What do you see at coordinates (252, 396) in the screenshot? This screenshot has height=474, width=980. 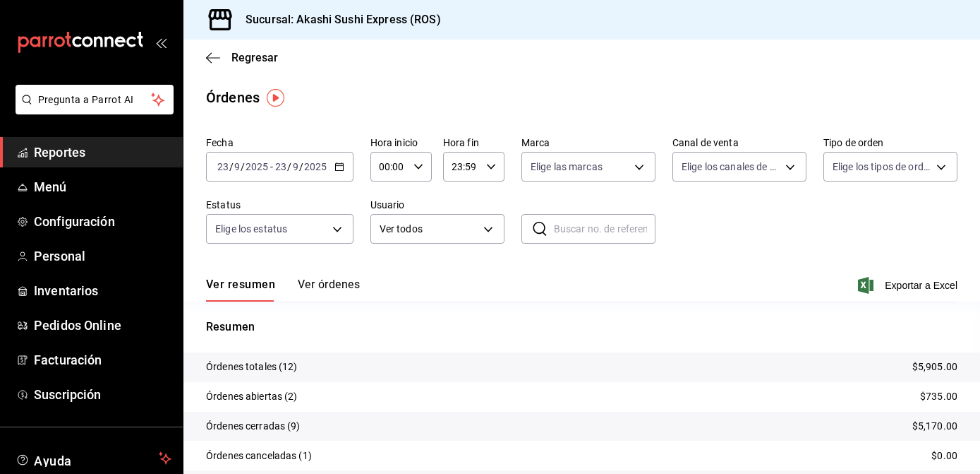 I see `p: Órdenes abiertas (2)` at bounding box center [252, 396].